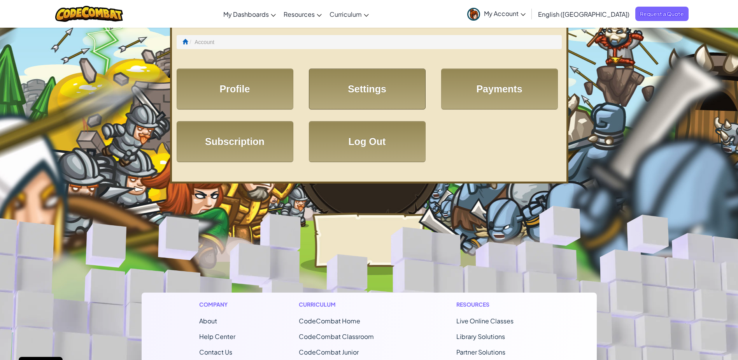 The width and height of the screenshot is (738, 360). I want to click on span: Curriculum, so click(346, 14).